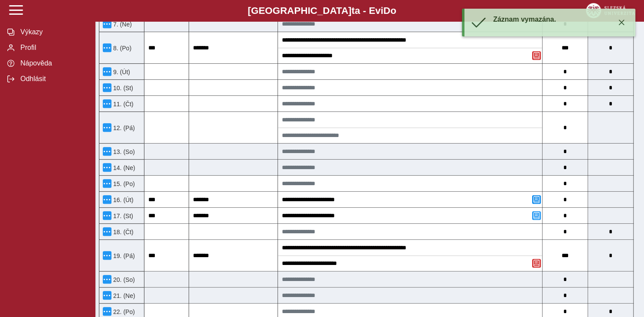 This screenshot has height=317, width=644. I want to click on span: 9. (Út), so click(120, 72).